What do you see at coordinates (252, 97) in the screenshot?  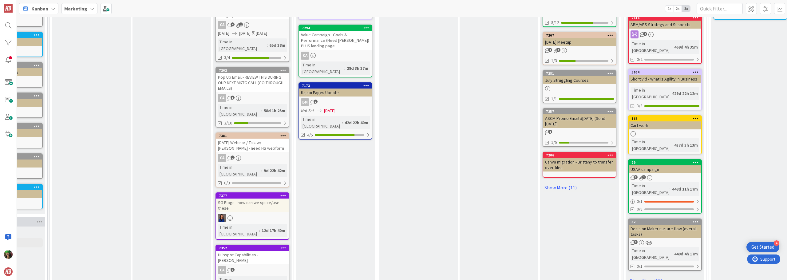 I see `a: 7262Pop Up Email - REVIEW THIS DURING OUR NEXT MKTG CALL (GO THROUGH EMAILS)CATime in [GEOGRAPHIC...` at bounding box center [252, 97].